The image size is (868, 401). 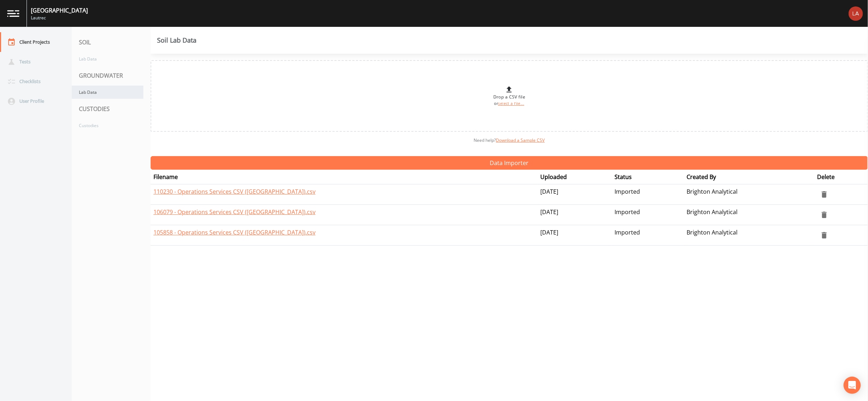 What do you see at coordinates (509, 140) in the screenshot?
I see `span: Need help?` at bounding box center [509, 140].